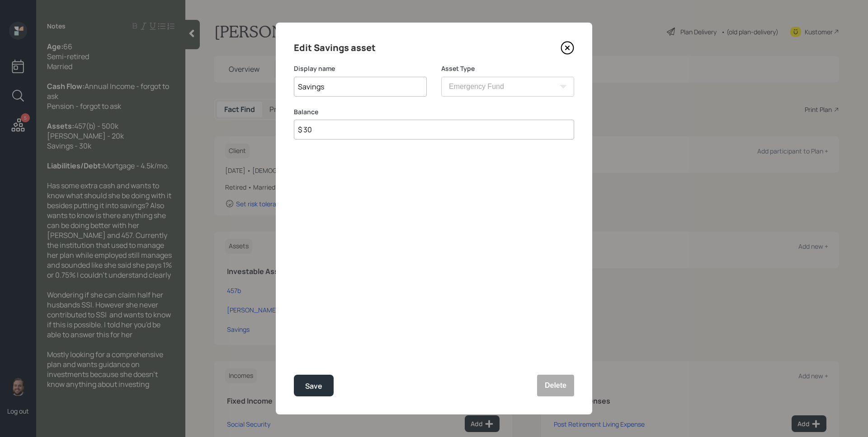 The width and height of the screenshot is (868, 437). What do you see at coordinates (556, 386) in the screenshot?
I see `button: Delete` at bounding box center [556, 386].